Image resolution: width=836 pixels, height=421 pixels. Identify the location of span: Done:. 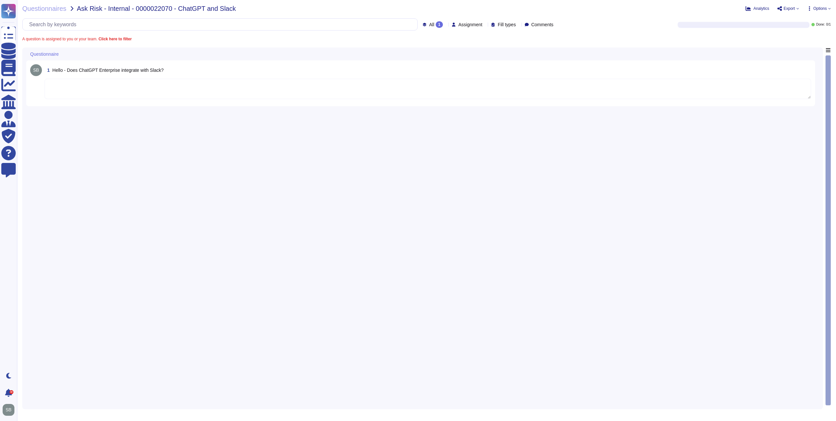
(821, 25).